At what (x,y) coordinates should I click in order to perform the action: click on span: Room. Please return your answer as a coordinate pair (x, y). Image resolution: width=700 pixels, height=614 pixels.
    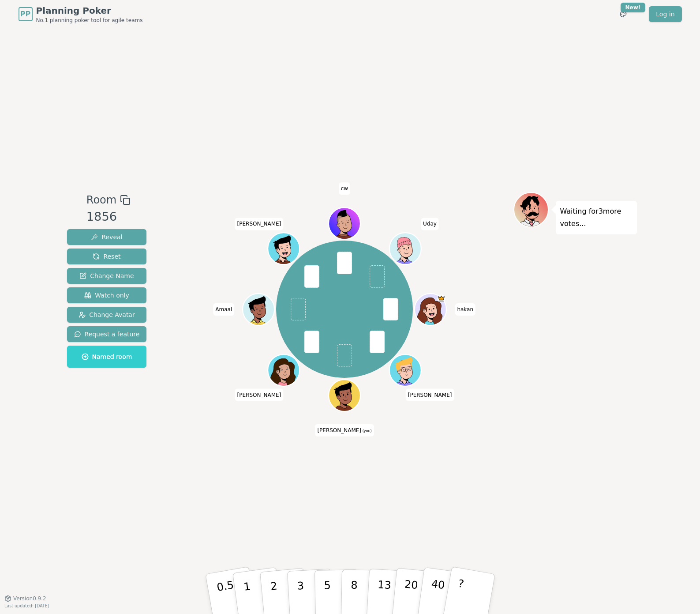
    Looking at the image, I should click on (102, 200).